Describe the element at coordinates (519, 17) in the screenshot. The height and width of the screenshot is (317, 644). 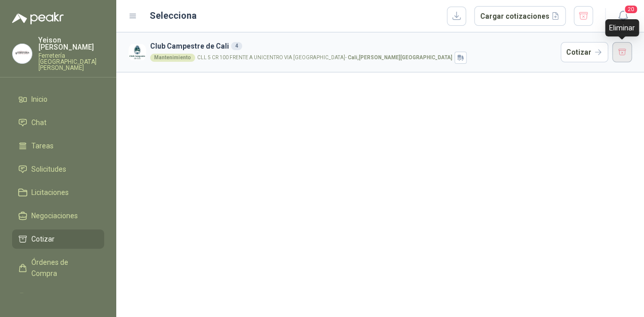
I see `button: Cargar cotizaciones` at that location.